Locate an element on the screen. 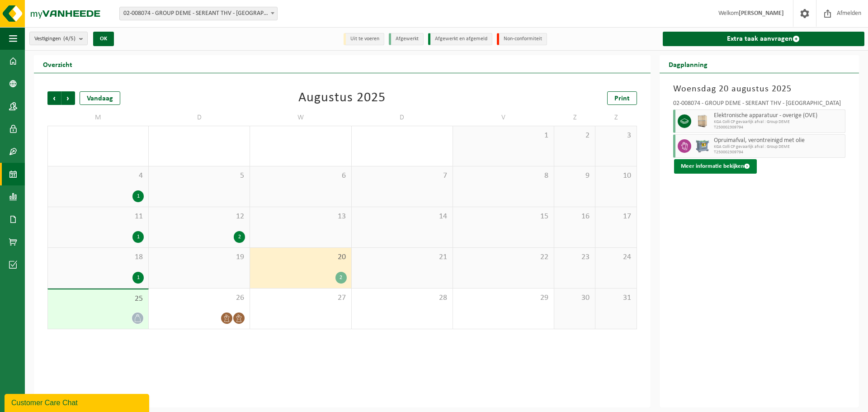 This screenshot has width=868, height=412. span: 29 is located at coordinates (503, 298).